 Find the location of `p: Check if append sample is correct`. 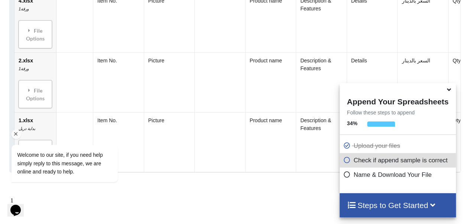

p: Check if append sample is correct is located at coordinates (398, 160).